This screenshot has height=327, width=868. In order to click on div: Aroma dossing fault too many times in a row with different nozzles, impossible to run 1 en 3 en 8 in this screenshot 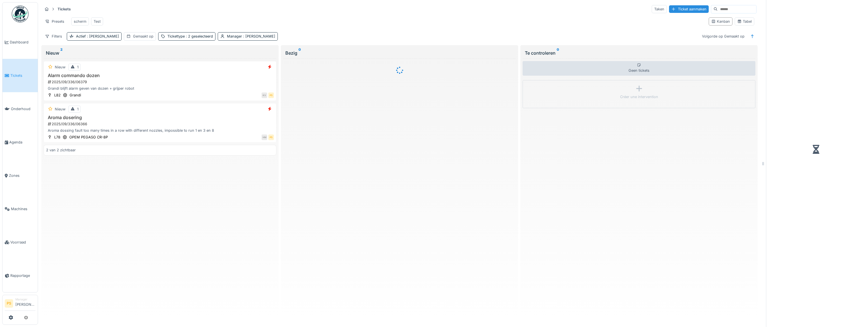, I will do `click(160, 130)`.